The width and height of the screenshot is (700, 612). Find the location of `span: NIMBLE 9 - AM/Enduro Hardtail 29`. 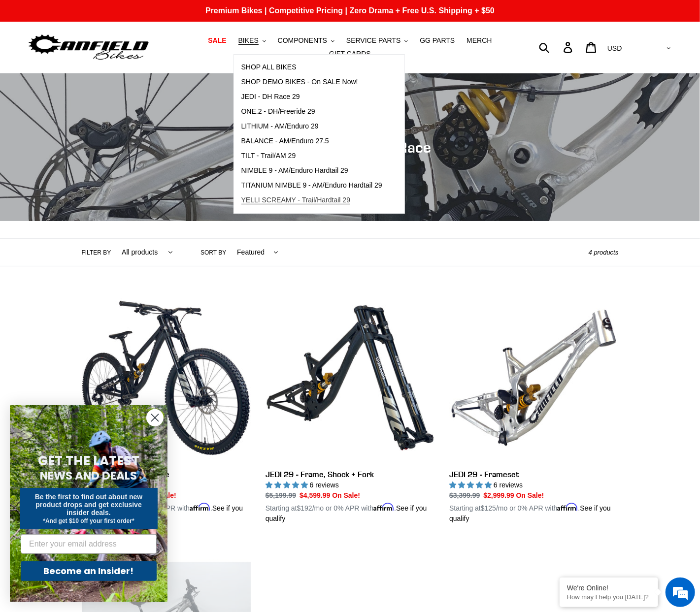

span: NIMBLE 9 - AM/Enduro Hardtail 29 is located at coordinates (295, 171).